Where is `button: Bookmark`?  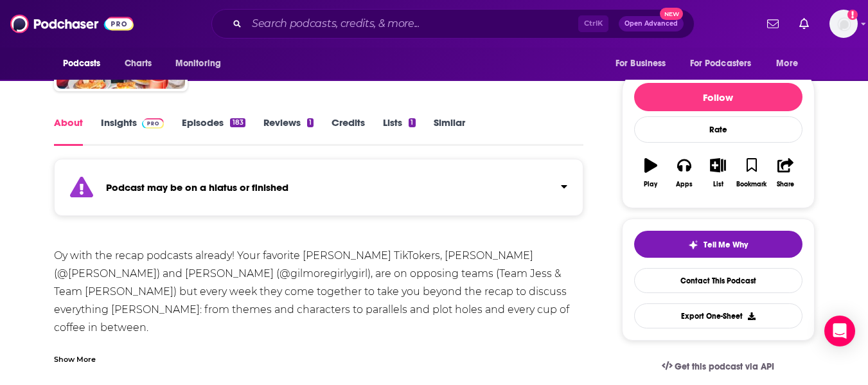 button: Bookmark is located at coordinates (752, 173).